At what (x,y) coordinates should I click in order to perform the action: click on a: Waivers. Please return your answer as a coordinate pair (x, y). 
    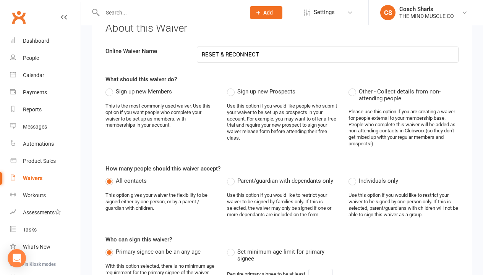
    Looking at the image, I should click on (45, 178).